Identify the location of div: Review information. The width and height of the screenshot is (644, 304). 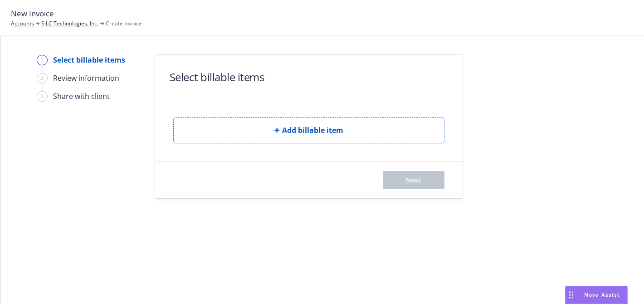
(86, 78).